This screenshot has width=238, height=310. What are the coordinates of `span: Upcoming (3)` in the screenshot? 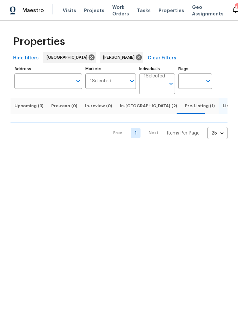 It's located at (29, 106).